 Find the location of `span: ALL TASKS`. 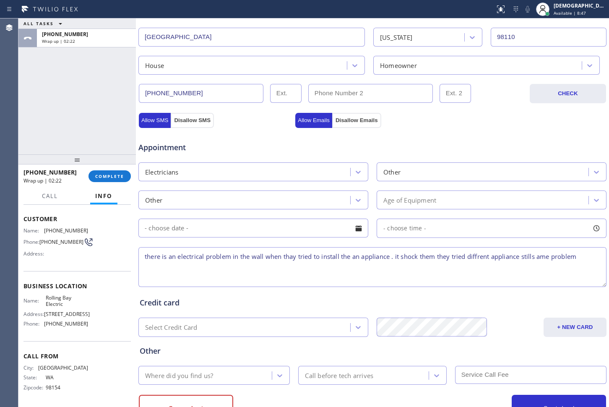

span: ALL TASKS is located at coordinates (39, 24).